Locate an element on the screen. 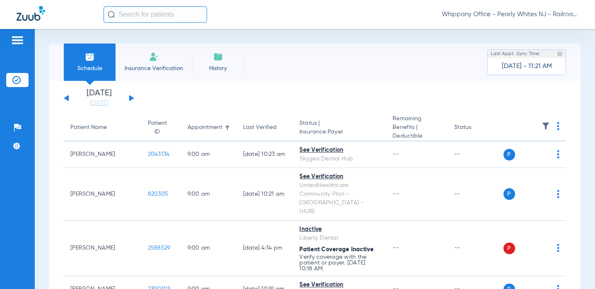  span: 2043134 is located at coordinates (159, 154).